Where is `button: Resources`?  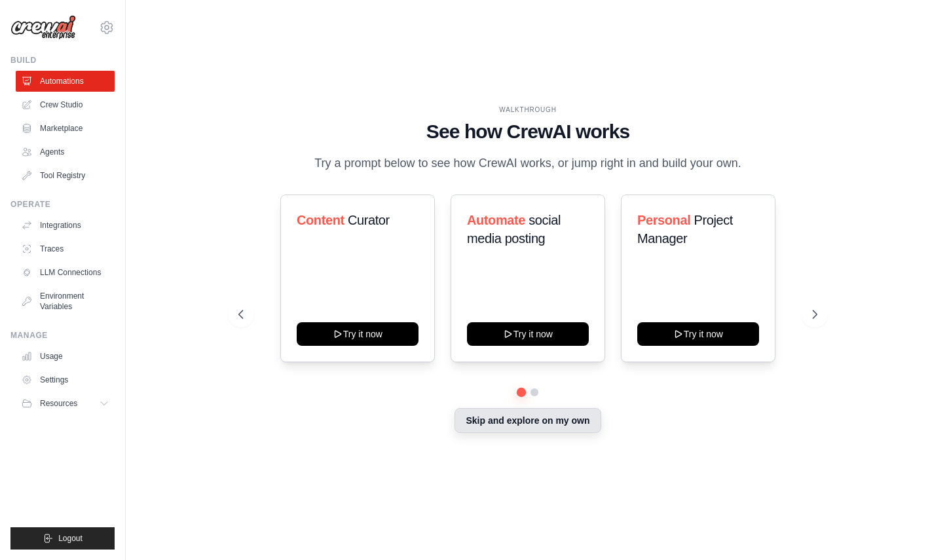
button: Resources is located at coordinates (65, 403).